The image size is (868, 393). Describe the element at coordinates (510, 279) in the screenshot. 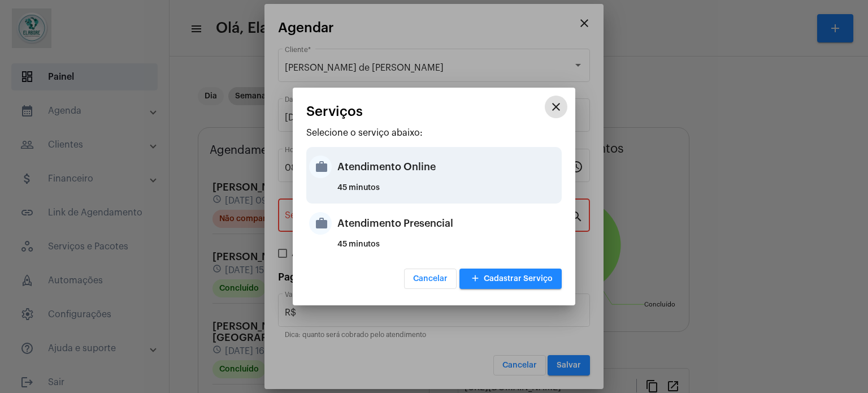

I see `span: Cadastrar Serviço` at that location.